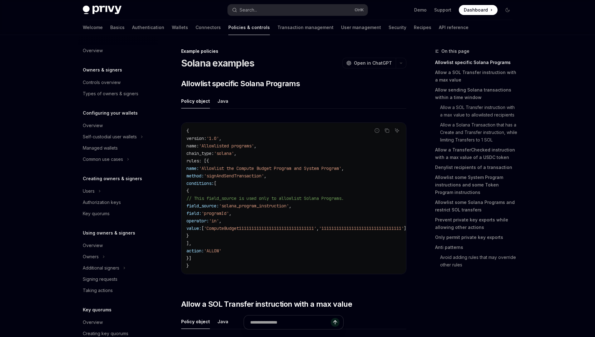 Image resolution: width=595 pixels, height=337 pixels. I want to click on a: User management, so click(361, 27).